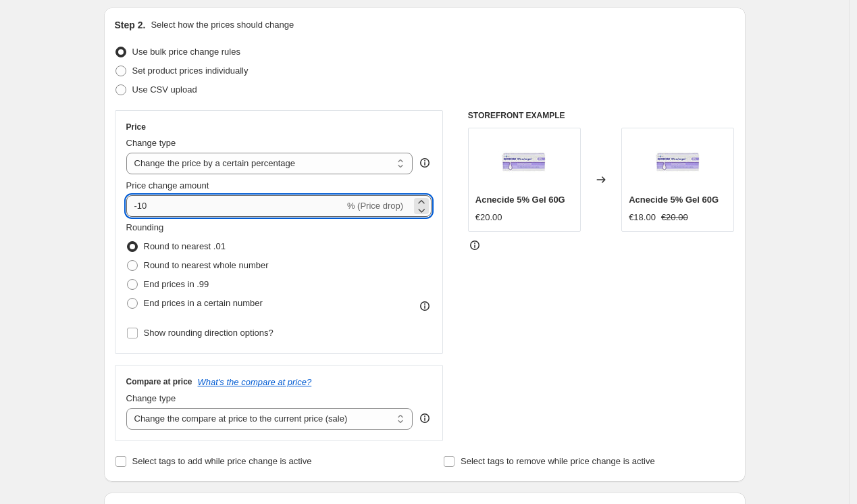  Describe the element at coordinates (255, 381) in the screenshot. I see `i: What's the compare at price?` at that location.